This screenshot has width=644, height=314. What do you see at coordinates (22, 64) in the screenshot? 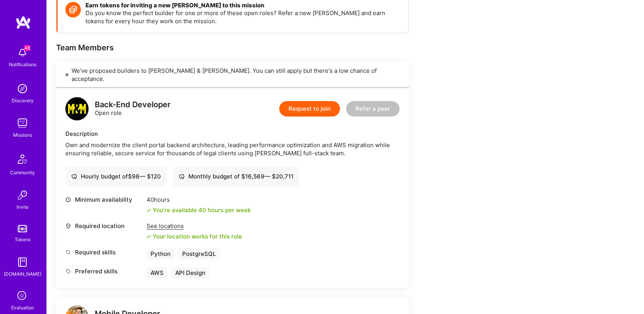
I see `div: Notifications` at bounding box center [22, 64].